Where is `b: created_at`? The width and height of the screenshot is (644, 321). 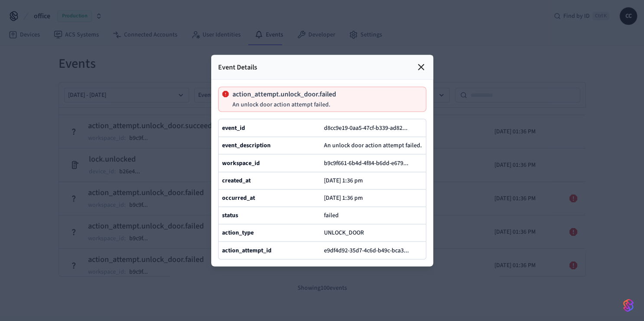
b: created_at is located at coordinates (237, 180).